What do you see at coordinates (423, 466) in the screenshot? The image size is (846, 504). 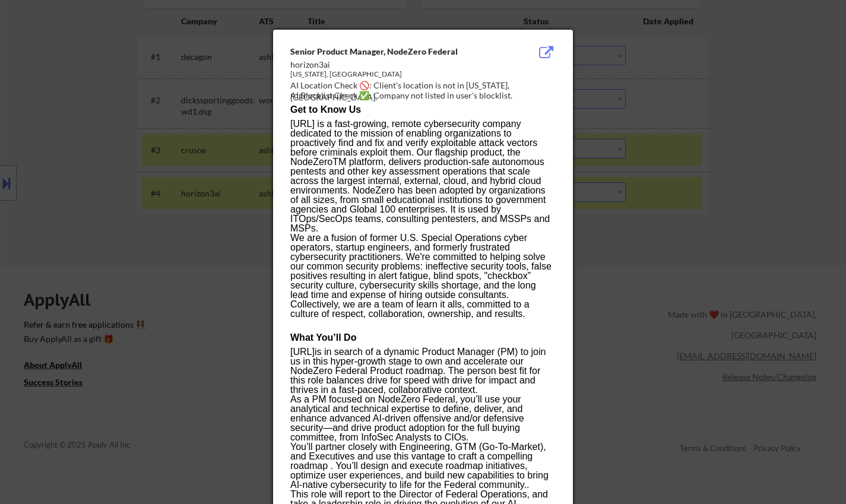 I see `p: You’ll partner closely with Engineering, GTM (Go-To-Market), and Executives and use this vantage ...` at bounding box center [423, 466].